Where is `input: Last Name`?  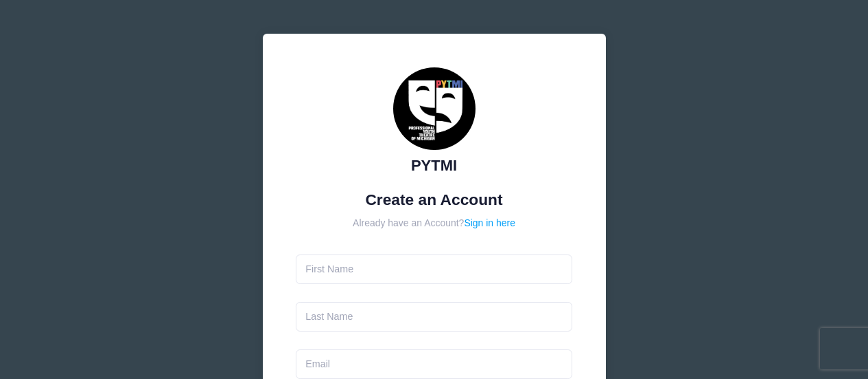
input: Last Name is located at coordinates (434, 316).